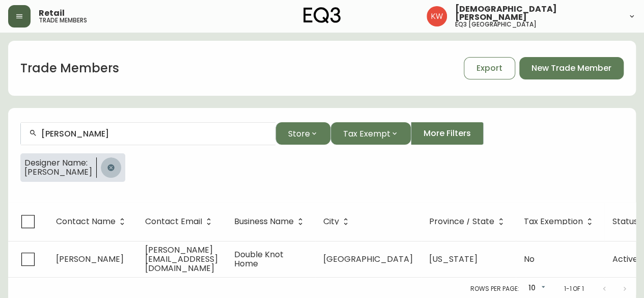 Image resolution: width=644 pixels, height=298 pixels. What do you see at coordinates (489, 68) in the screenshot?
I see `button: Export` at bounding box center [489, 68].